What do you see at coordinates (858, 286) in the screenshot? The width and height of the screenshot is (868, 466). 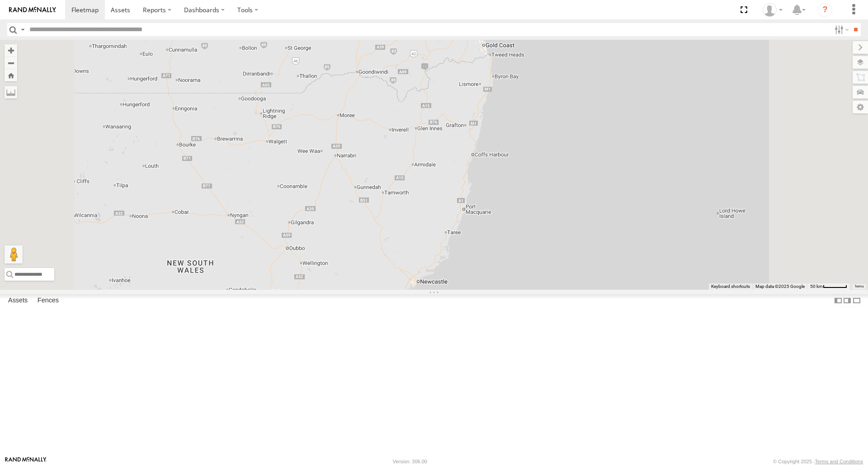 I see `a: Terms (opens in new tab)` at bounding box center [858, 286].